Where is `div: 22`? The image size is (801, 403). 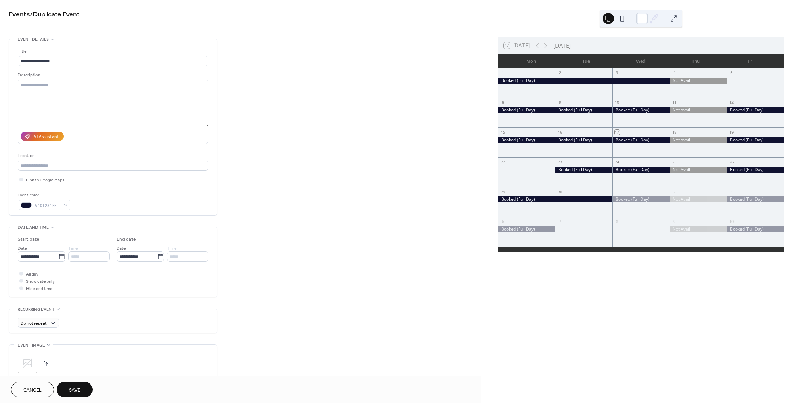
div: 22 is located at coordinates (503, 162).